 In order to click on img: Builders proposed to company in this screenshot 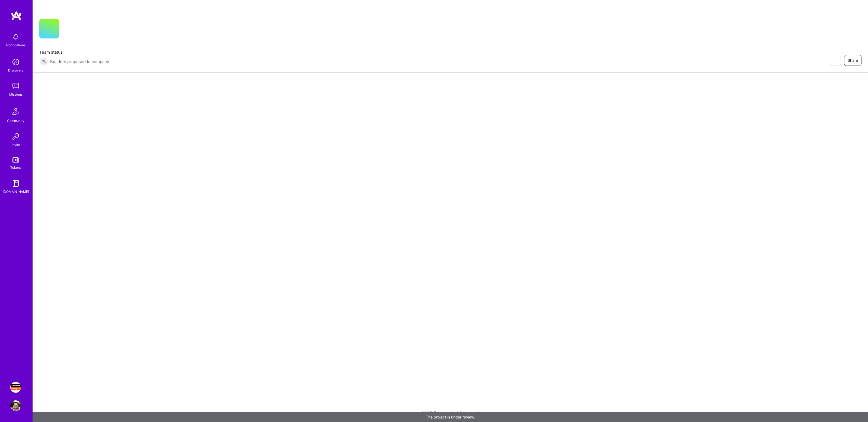, I will do `click(44, 62)`.